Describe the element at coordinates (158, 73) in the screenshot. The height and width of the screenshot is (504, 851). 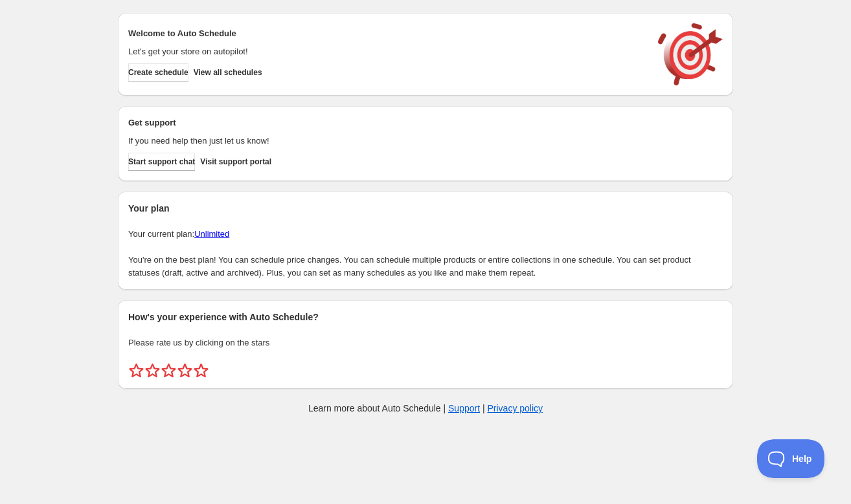
I see `button: Create schedule` at that location.